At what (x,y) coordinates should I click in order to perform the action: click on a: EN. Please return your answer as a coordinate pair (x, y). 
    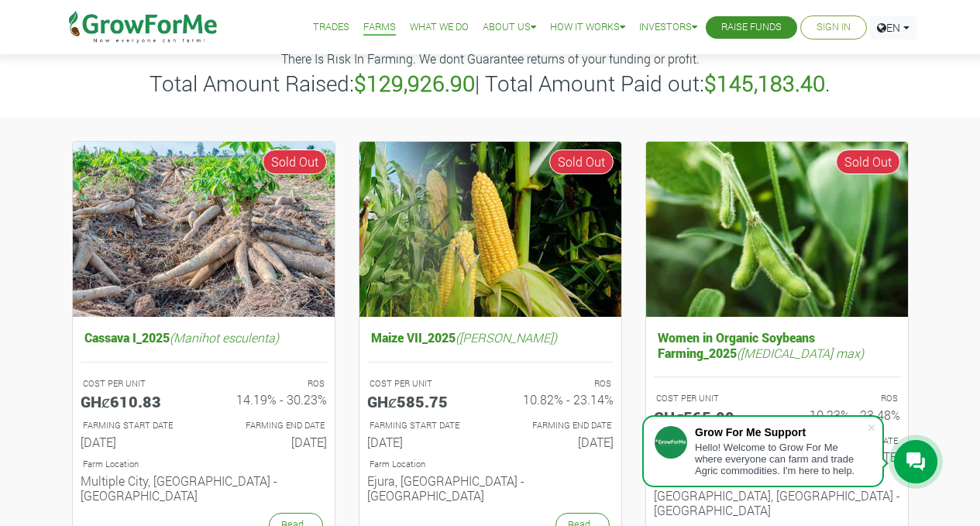
    Looking at the image, I should click on (893, 27).